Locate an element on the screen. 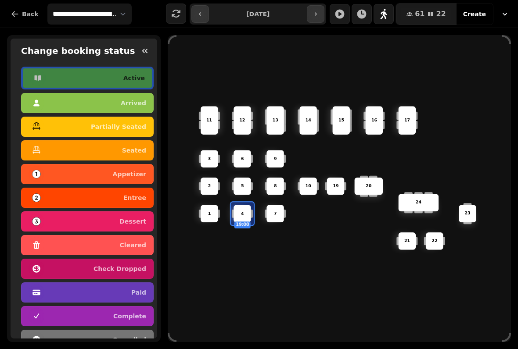 This screenshot has width=518, height=349. p: 21 is located at coordinates (407, 241).